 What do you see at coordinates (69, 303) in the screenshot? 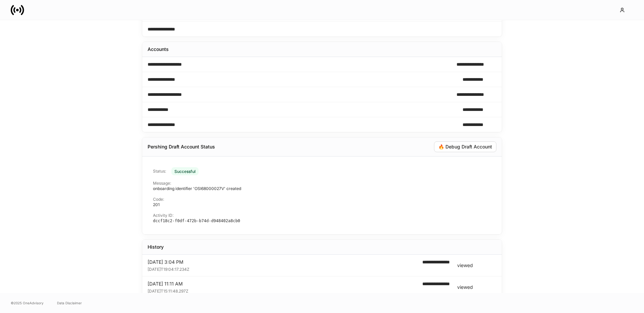
I see `a: Data Disclaimer` at bounding box center [69, 303].